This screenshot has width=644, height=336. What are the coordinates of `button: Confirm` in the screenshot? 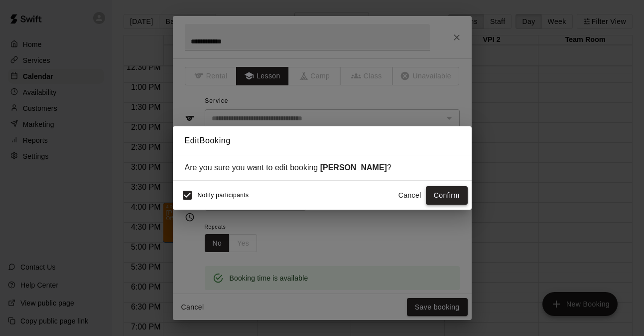 It's located at (447, 195).